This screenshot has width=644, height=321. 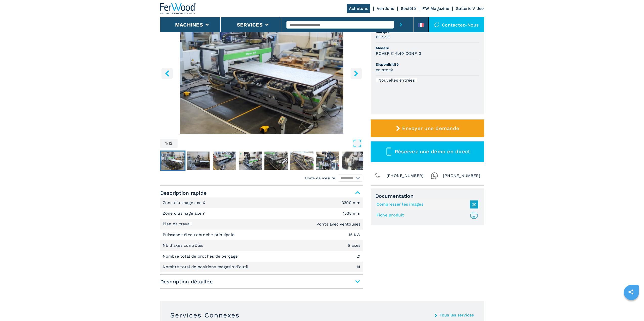 I want to click on h3: Services Connexes, so click(x=205, y=315).